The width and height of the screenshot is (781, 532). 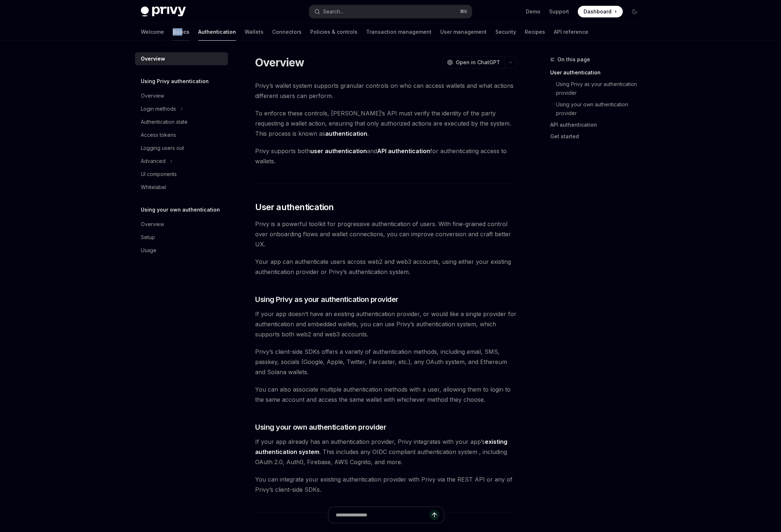 What do you see at coordinates (463, 12) in the screenshot?
I see `span: ⌘ K` at bounding box center [463, 12].